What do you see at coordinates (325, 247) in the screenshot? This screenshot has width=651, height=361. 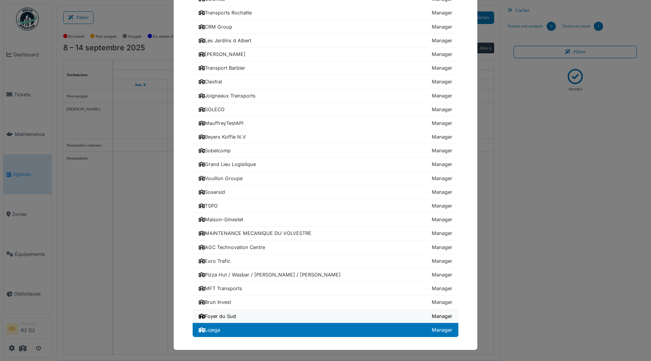 I see `a: AGC Technovation Centre Manager` at bounding box center [325, 247].